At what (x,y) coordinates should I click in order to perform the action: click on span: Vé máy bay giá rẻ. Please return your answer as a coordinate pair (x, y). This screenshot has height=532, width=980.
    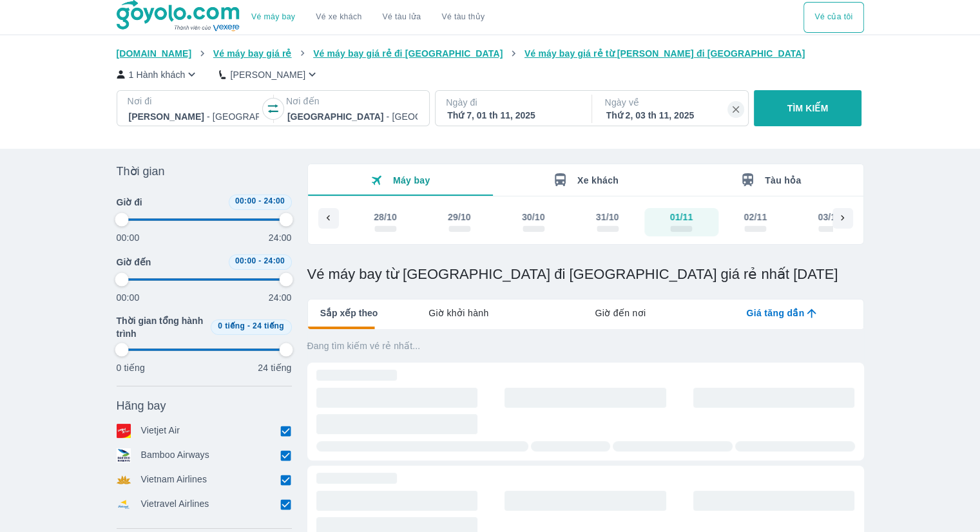
    Looking at the image, I should click on (252, 53).